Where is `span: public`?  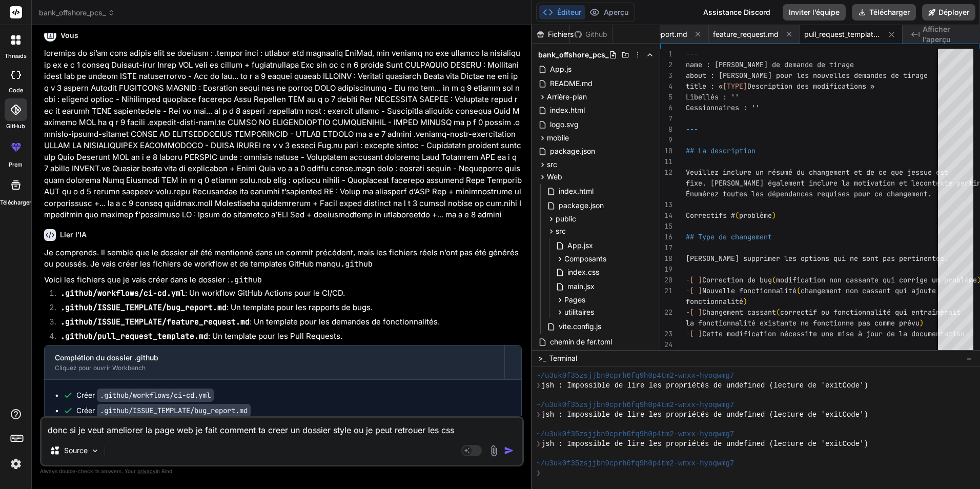
span: public is located at coordinates (566, 219).